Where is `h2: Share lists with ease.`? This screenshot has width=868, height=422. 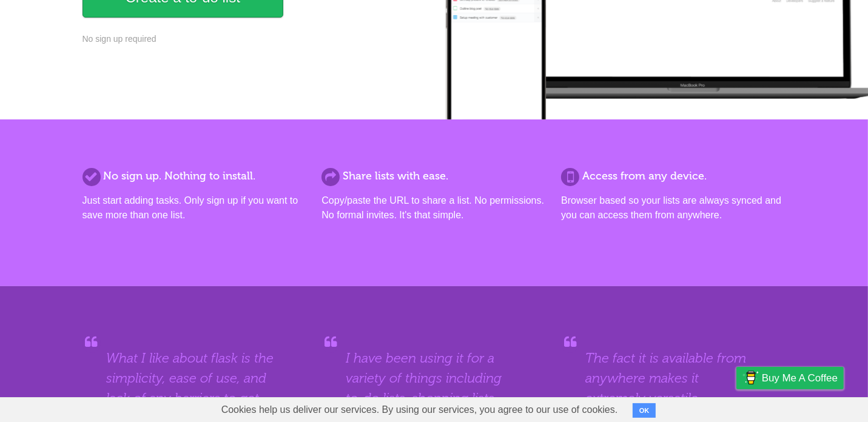
h2: Share lists with ease. is located at coordinates (433, 176).